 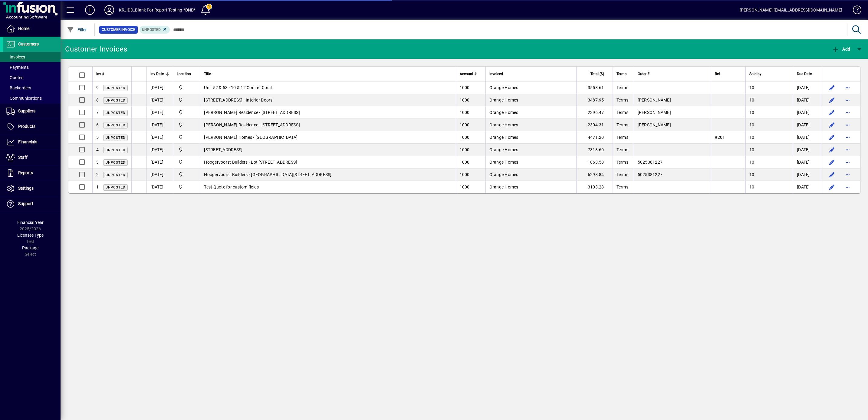 I want to click on span: 3, so click(x=97, y=162).